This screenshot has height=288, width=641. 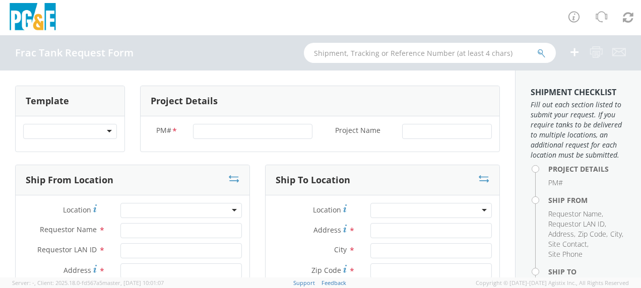 I want to click on span: Site Contact, so click(x=567, y=244).